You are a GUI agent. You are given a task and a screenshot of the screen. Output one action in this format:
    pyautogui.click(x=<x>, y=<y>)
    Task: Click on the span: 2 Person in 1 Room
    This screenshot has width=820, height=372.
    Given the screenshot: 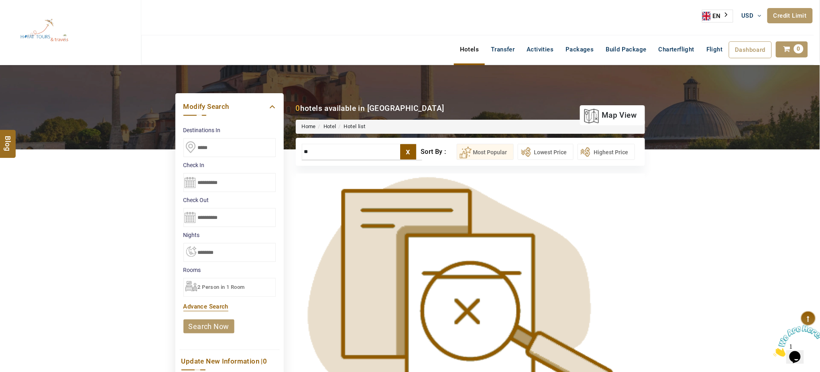 What is the action you would take?
    pyautogui.click(x=221, y=286)
    